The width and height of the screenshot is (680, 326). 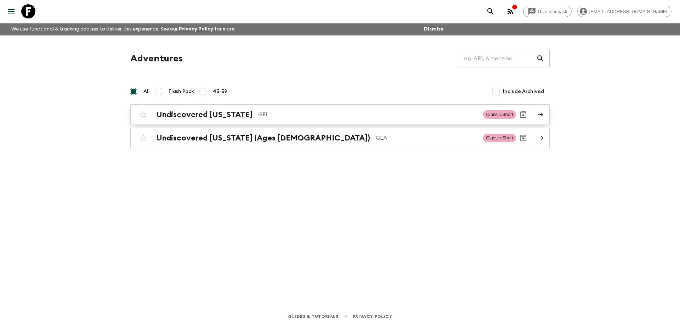 What do you see at coordinates (181, 91) in the screenshot?
I see `span: Flash Pack` at bounding box center [181, 91].